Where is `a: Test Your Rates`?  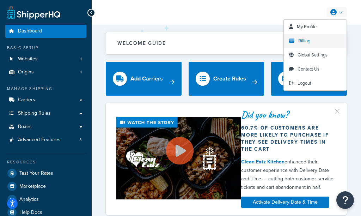 a: Test Your Rates is located at coordinates (46, 173).